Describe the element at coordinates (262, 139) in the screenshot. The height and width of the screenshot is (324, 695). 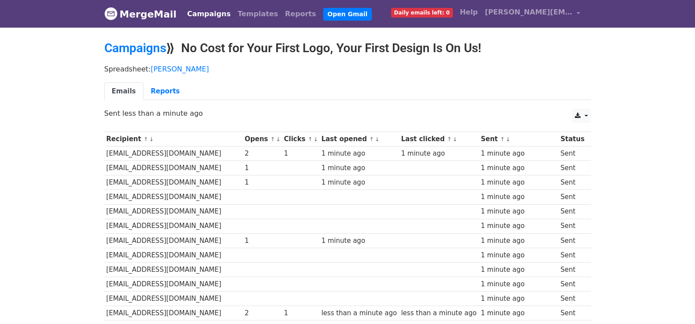
I see `th: Opens` at that location.